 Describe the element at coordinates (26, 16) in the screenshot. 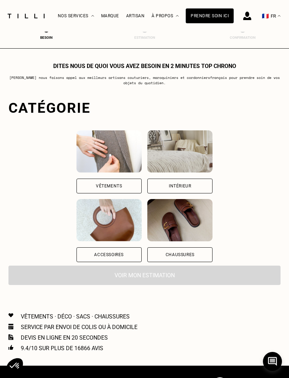

I see `img: Logo du service de couturière Tilli` at that location.